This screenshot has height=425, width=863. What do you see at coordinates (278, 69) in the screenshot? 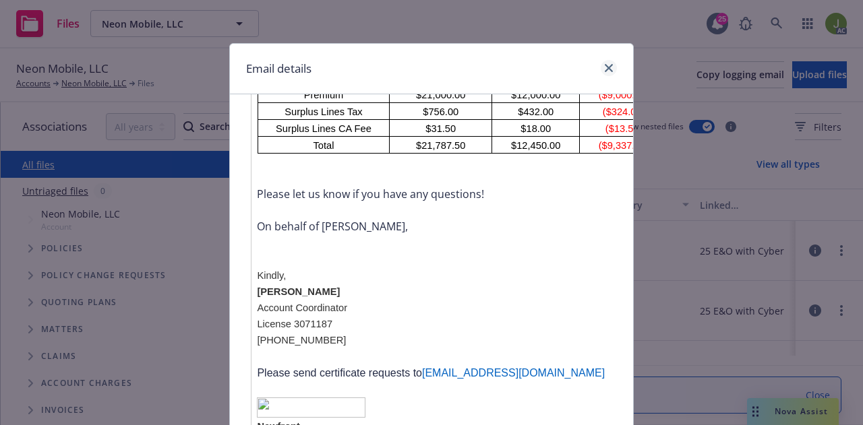
I see `h1: Email details` at bounding box center [278, 69].